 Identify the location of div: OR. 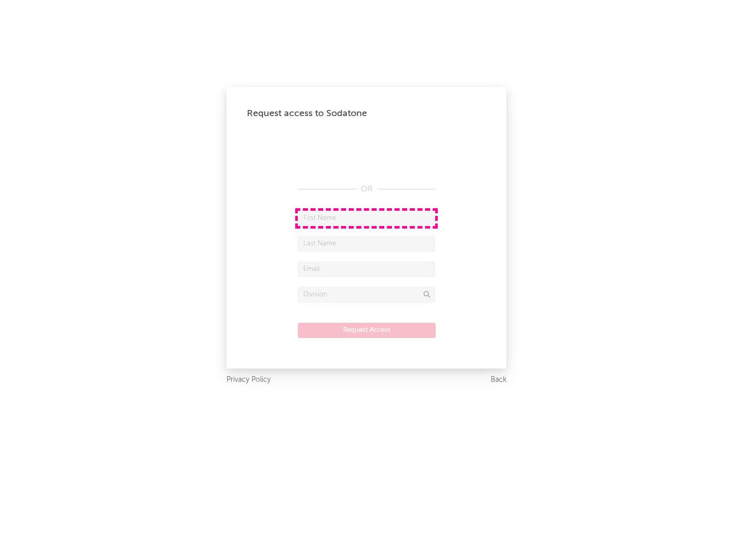
(367, 189).